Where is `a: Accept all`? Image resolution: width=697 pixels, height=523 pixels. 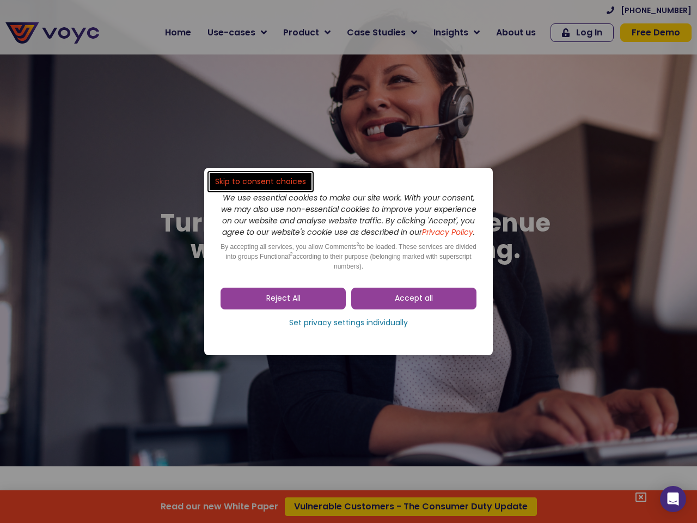 a: Accept all is located at coordinates (414, 299).